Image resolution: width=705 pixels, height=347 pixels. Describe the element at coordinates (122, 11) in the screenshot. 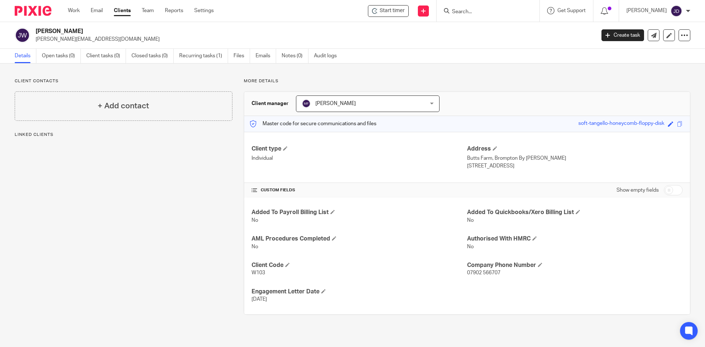

I see `a: Clients` at that location.